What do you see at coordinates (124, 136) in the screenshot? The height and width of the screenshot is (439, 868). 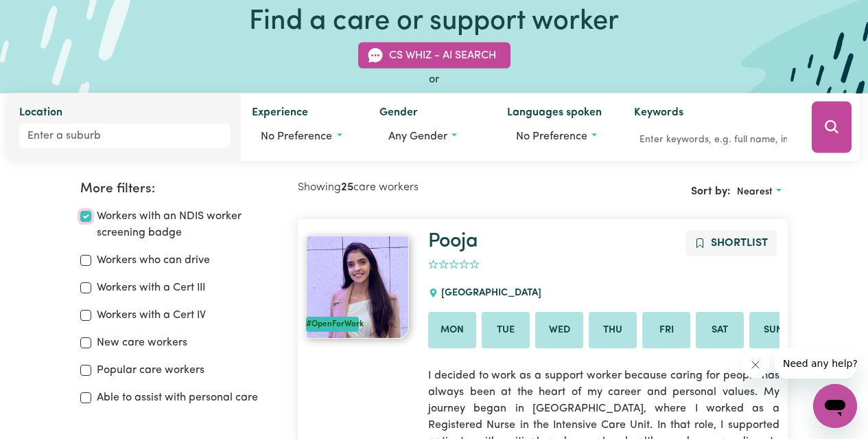 I see `input: Enter a suburb` at bounding box center [124, 136].